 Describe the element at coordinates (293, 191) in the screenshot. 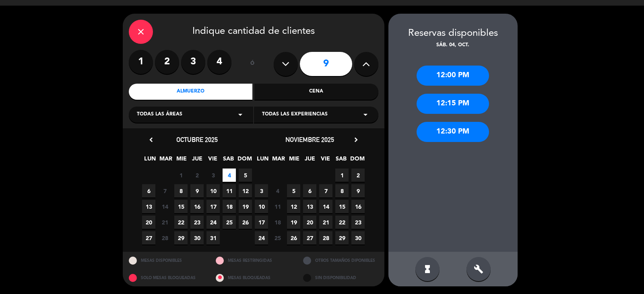

I see `span: 5` at that location.